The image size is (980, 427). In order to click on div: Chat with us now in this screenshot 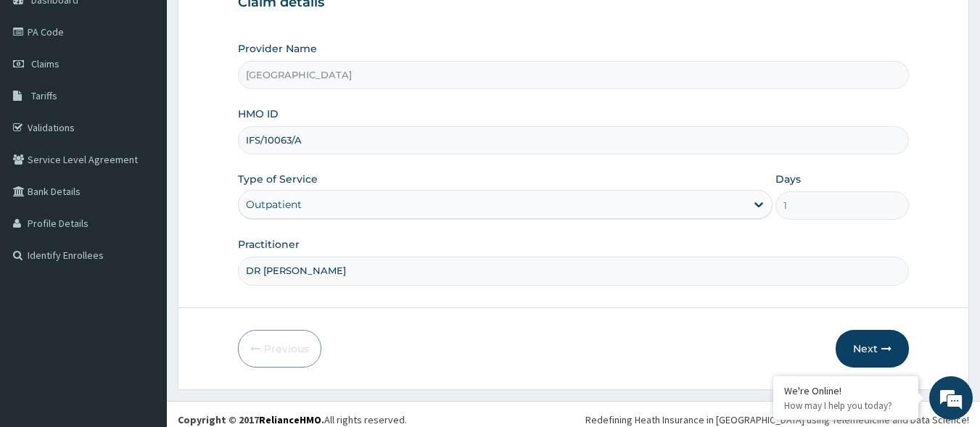, I will do `click(159, 90)`.